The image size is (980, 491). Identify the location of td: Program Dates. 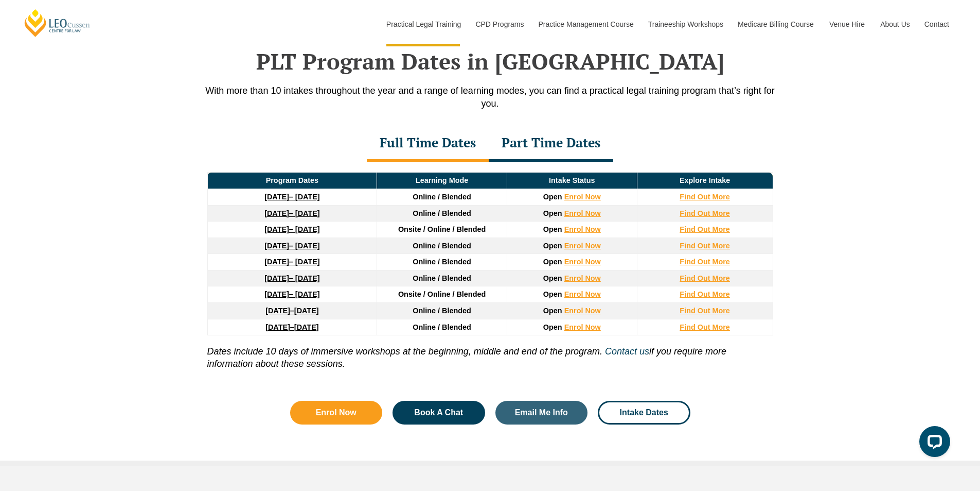
(292, 181).